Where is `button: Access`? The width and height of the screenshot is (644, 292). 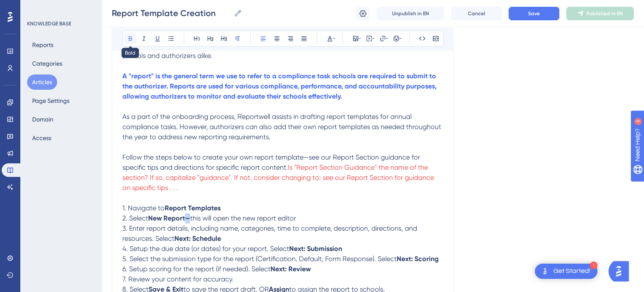 button: Access is located at coordinates (42, 138).